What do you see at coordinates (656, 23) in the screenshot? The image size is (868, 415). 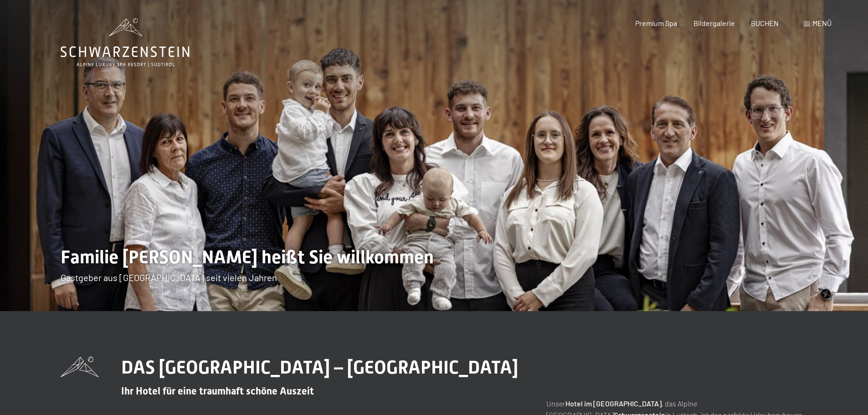 I see `a: Premium Spa` at bounding box center [656, 23].